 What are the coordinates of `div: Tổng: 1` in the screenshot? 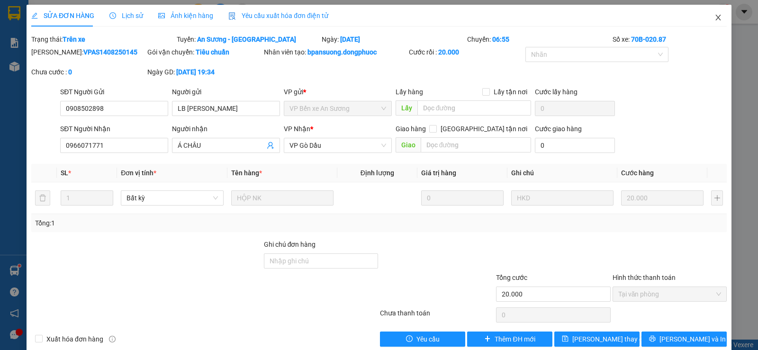 It's located at (164, 223).